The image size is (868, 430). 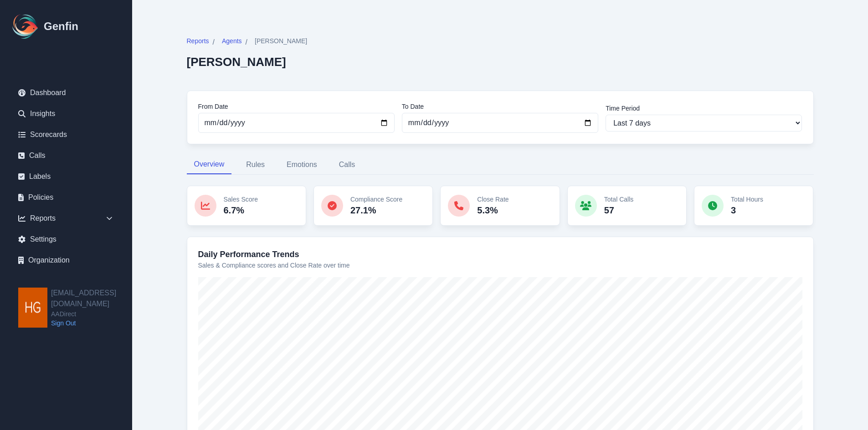 I want to click on p: 57, so click(x=619, y=210).